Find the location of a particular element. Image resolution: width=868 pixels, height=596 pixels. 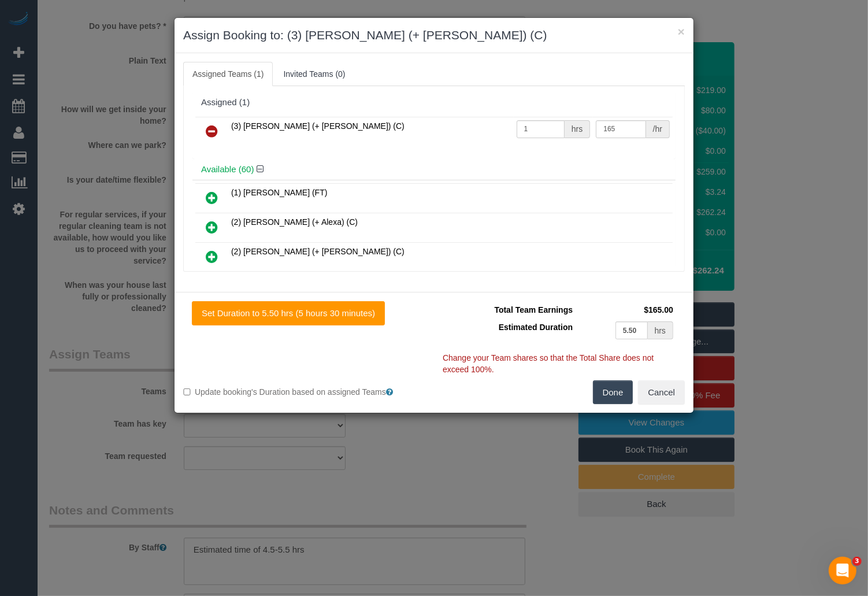

h4: Available (60) is located at coordinates (434, 170).